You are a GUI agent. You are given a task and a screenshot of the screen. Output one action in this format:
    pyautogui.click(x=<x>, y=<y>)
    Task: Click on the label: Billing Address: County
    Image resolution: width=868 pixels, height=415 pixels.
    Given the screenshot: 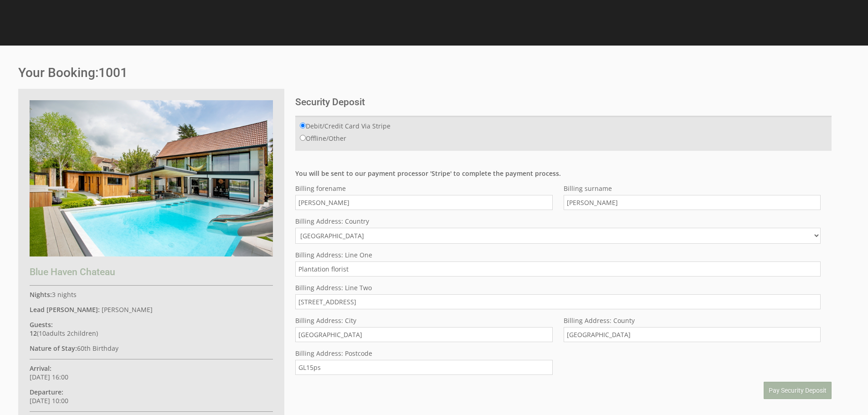 What is the action you would take?
    pyautogui.click(x=692, y=320)
    